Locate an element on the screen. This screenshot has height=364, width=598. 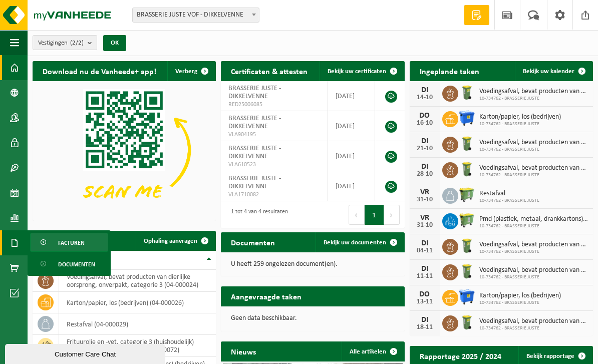
div: 1 tot 4 van 4 resultaten is located at coordinates (257, 215).